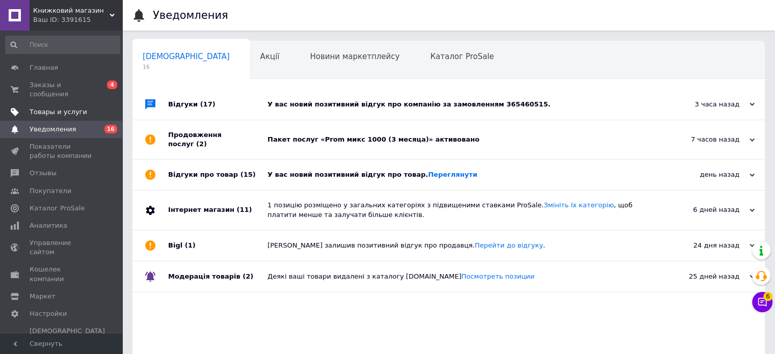 The width and height of the screenshot is (775, 354). Describe the element at coordinates (42, 296) in the screenshot. I see `span: Маркет` at that location.